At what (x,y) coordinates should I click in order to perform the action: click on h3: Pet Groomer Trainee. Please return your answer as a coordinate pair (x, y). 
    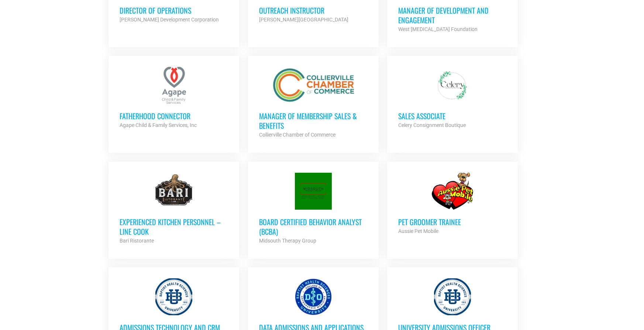
    Looking at the image, I should click on (453, 222).